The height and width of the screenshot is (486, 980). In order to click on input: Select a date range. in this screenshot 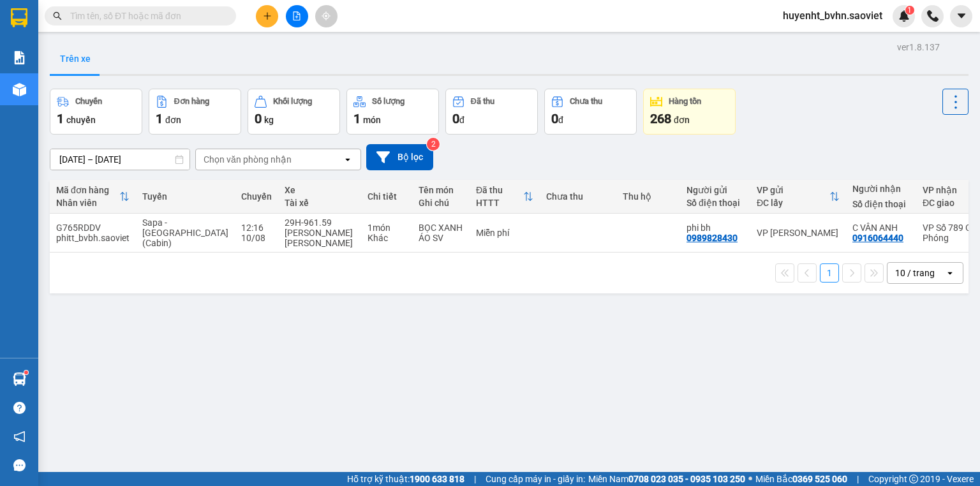, I will do `click(120, 159)`.